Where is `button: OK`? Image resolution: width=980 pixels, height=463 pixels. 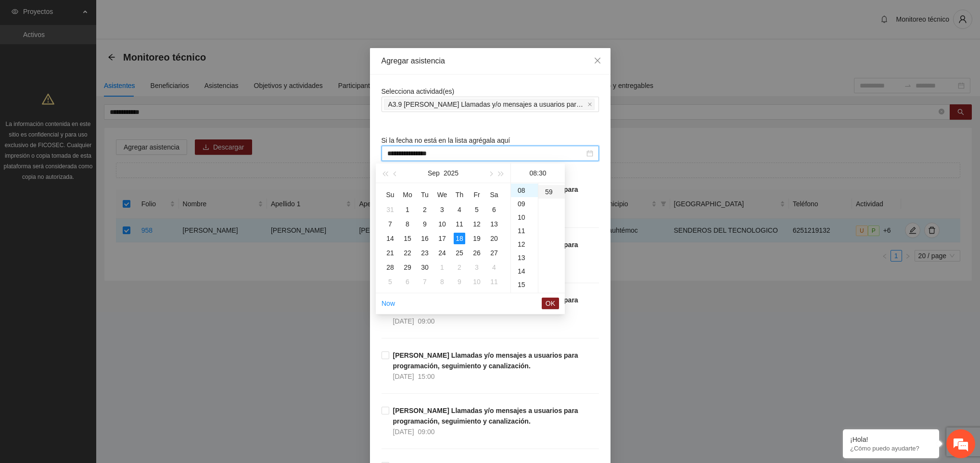
button: OK is located at coordinates (550, 304).